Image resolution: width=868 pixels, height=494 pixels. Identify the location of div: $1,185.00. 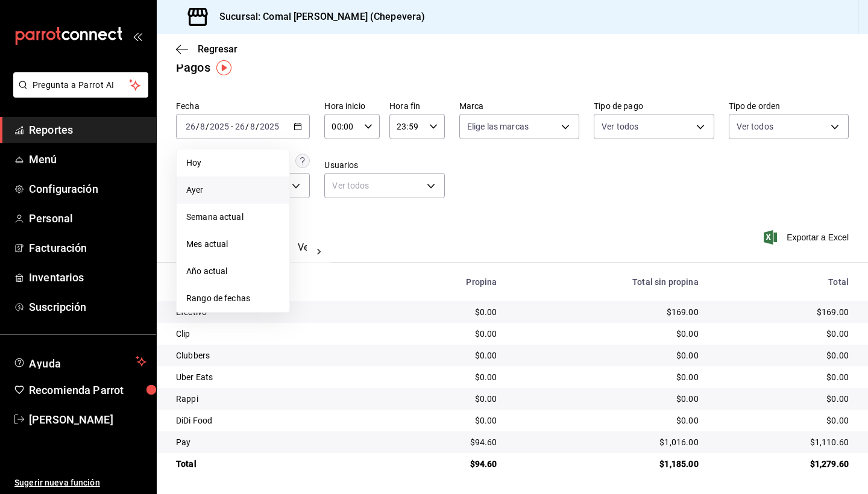
(607, 463).